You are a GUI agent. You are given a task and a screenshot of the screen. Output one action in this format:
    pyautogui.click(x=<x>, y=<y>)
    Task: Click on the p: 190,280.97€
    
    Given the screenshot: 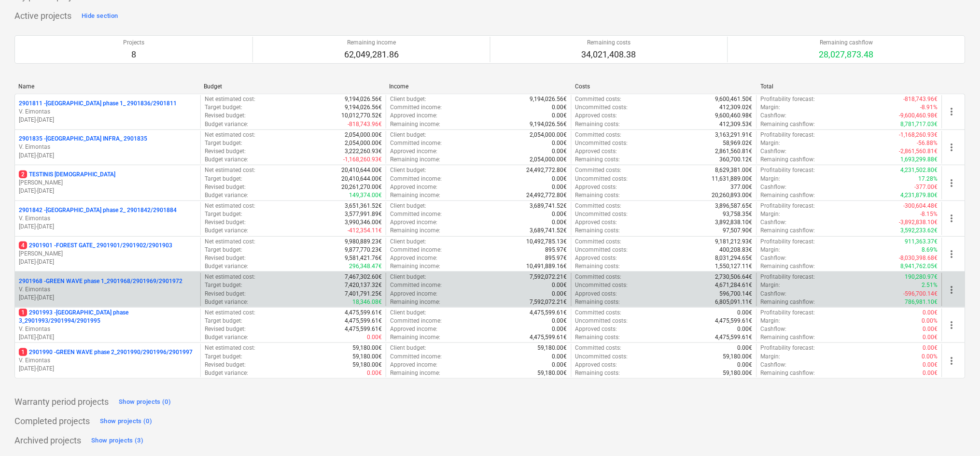 What is the action you would take?
    pyautogui.click(x=922, y=277)
    